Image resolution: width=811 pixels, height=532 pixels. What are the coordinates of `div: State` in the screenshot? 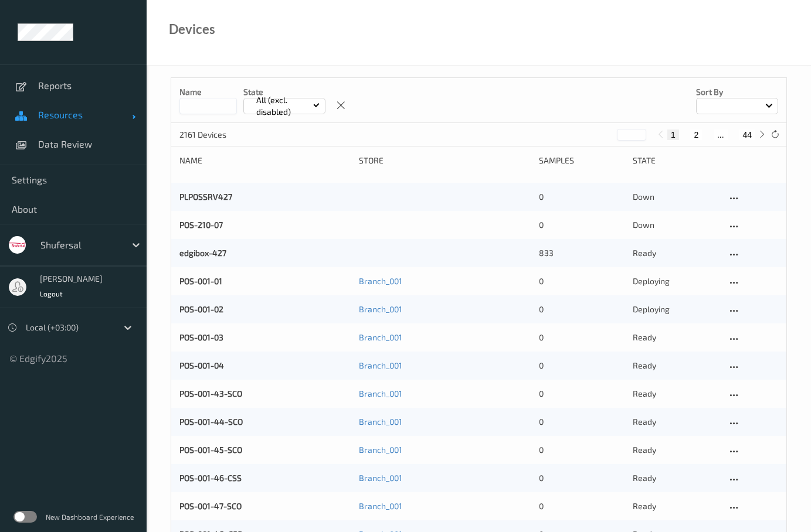 It's located at (675, 161).